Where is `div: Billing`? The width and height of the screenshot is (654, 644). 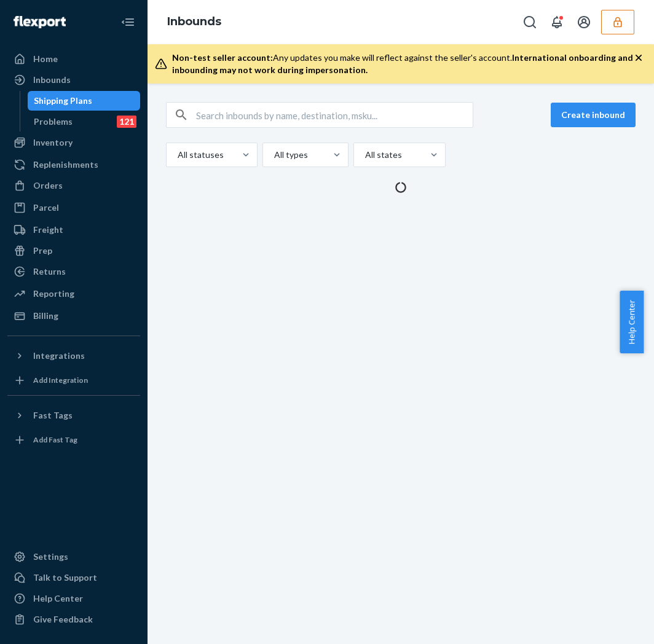 div: Billing is located at coordinates (45, 316).